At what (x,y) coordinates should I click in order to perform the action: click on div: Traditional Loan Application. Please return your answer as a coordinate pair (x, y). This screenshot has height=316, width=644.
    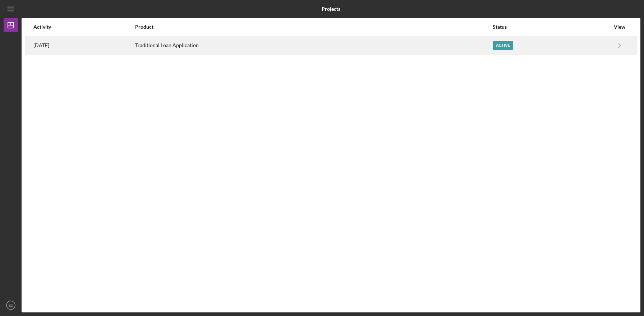
    Looking at the image, I should click on (313, 46).